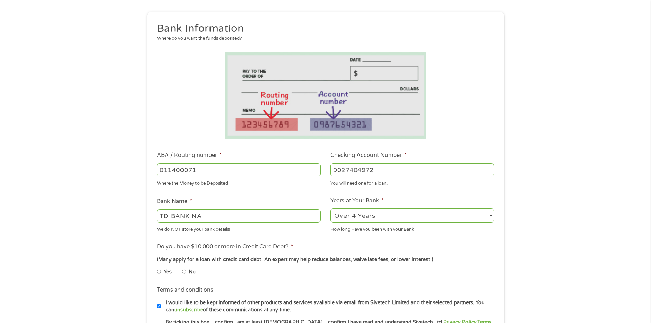 This screenshot has height=323, width=651. What do you see at coordinates (326, 95) in the screenshot?
I see `img: Routing number location` at bounding box center [326, 95].